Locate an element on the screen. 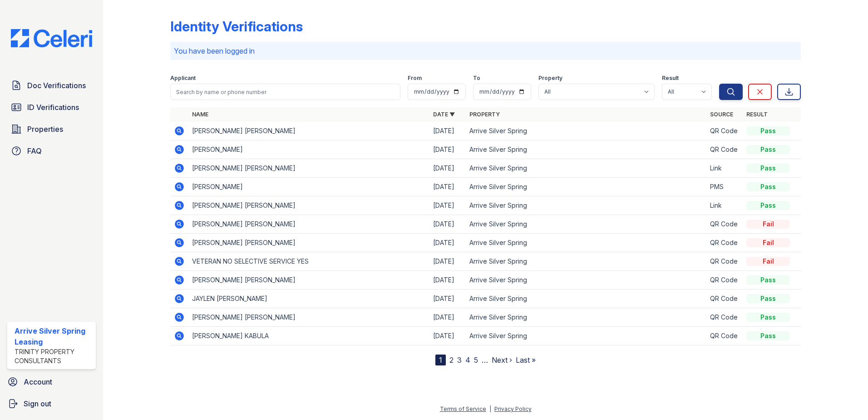  img: CE_Logo_Blue-a8612792a0a2168367f1c8372b55b34899dd931a85d93a1a3d3e32e68fde9ad4.png is located at coordinates (51, 38).